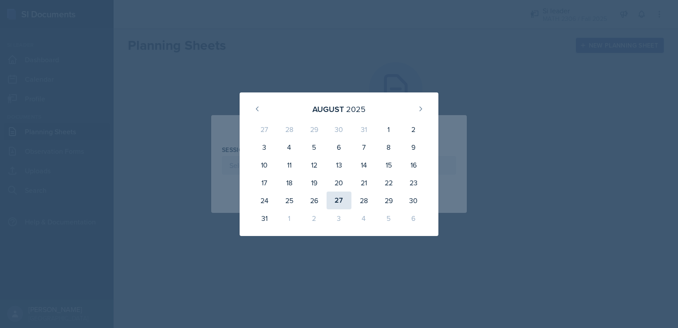 This screenshot has height=328, width=678. I want to click on div: 22, so click(389, 182).